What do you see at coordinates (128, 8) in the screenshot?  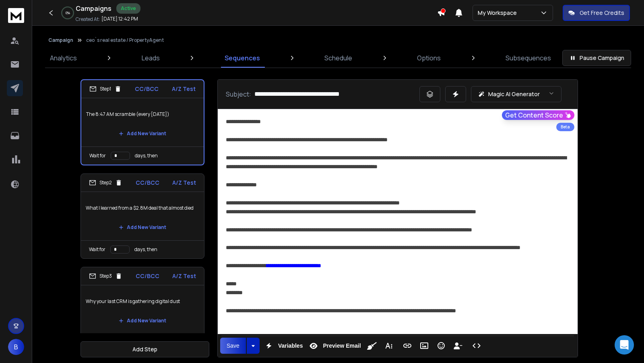 I see `div: Active` at bounding box center [128, 8].